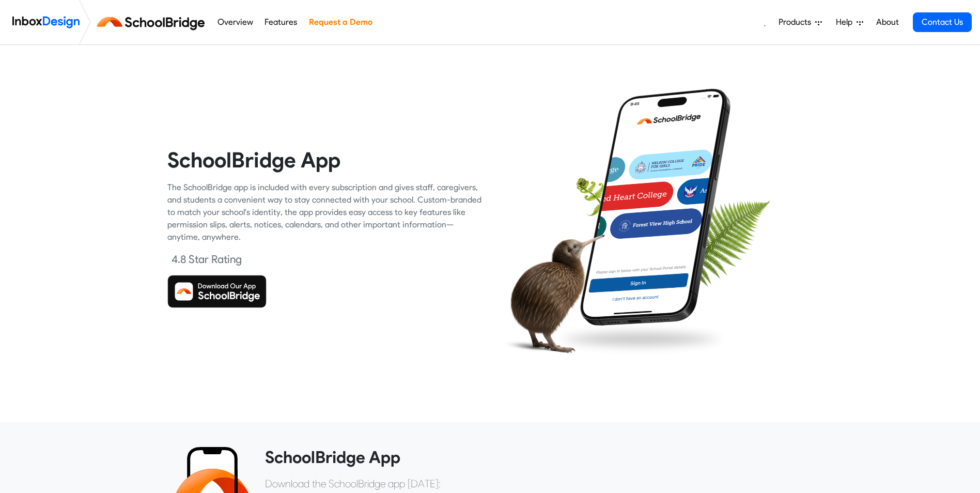 The image size is (980, 493). Describe the element at coordinates (552, 293) in the screenshot. I see `img: kiwi_bird.png` at that location.